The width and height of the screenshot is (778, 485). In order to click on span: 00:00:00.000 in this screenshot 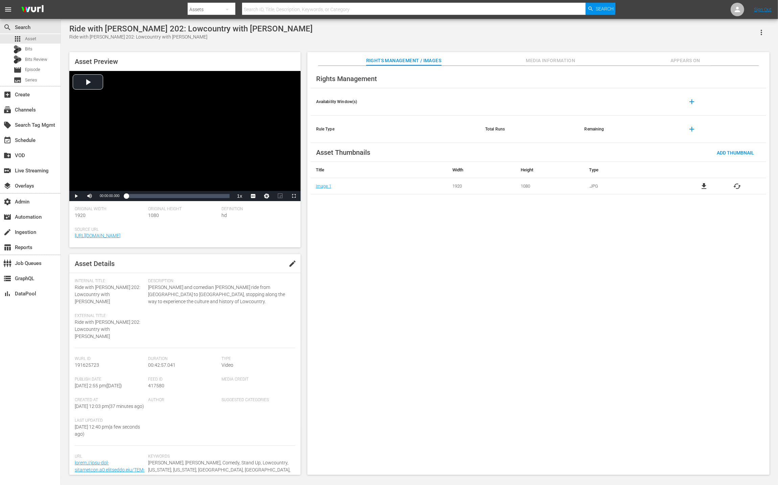, I will do `click(110, 196)`.